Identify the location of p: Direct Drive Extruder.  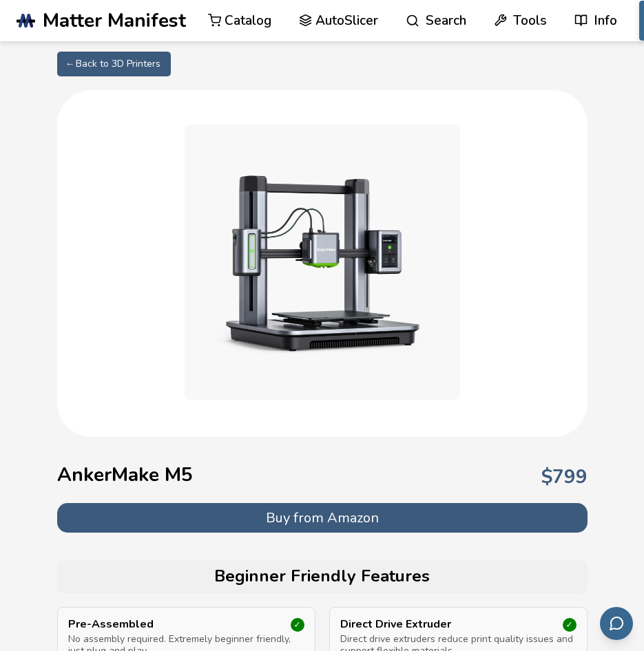
(441, 624).